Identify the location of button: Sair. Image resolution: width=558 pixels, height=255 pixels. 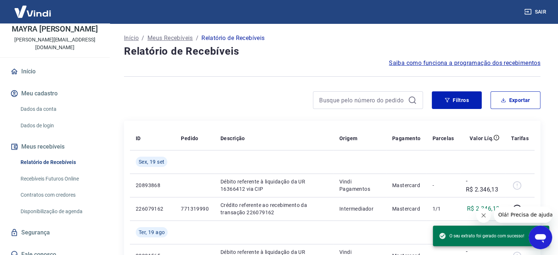
(536, 12).